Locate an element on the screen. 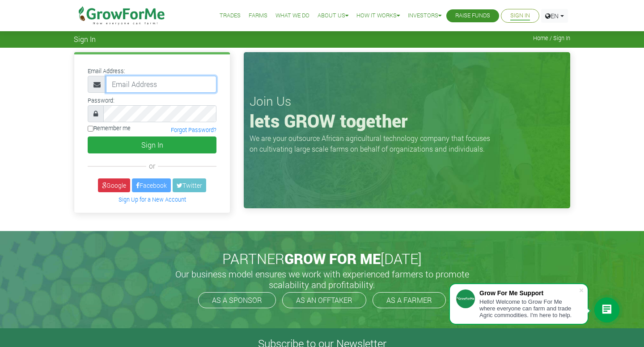 This screenshot has width=644, height=347. label: Remember me is located at coordinates (109, 128).